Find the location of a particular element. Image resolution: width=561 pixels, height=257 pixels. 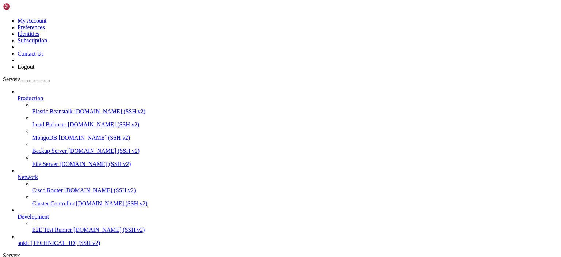

a: Preferences is located at coordinates (31, 27).